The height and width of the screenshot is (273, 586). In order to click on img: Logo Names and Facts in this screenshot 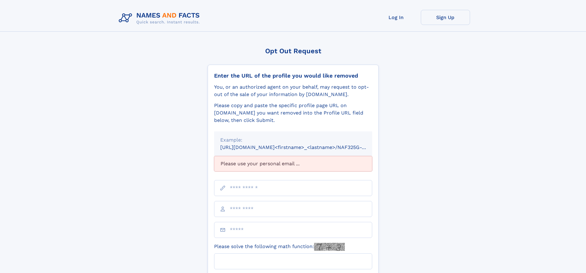, I will do `click(161, 18)`.